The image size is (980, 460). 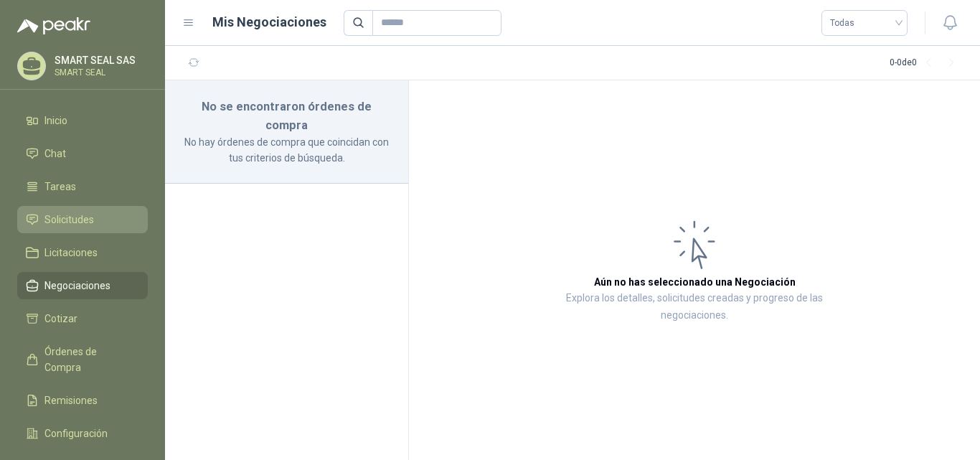 I want to click on span: Solicitudes, so click(x=69, y=219).